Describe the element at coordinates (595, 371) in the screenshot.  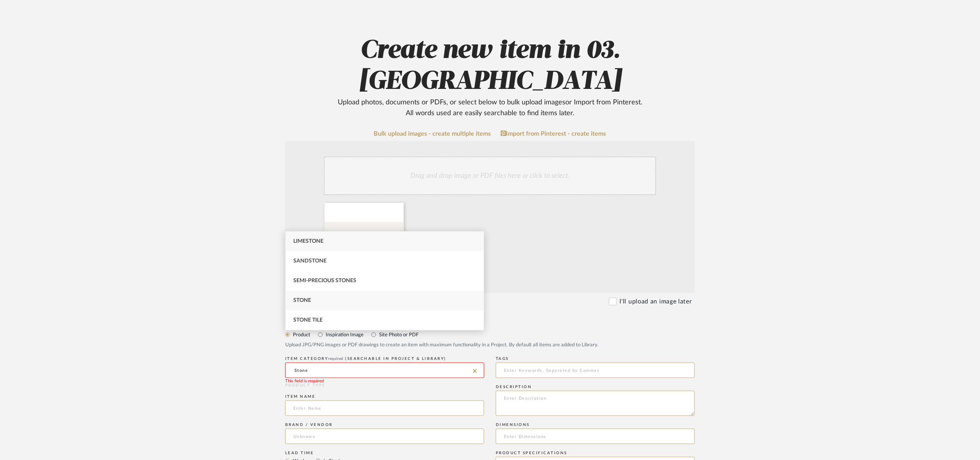
I see `input: Enter Keywords, Separated by Commas` at that location.